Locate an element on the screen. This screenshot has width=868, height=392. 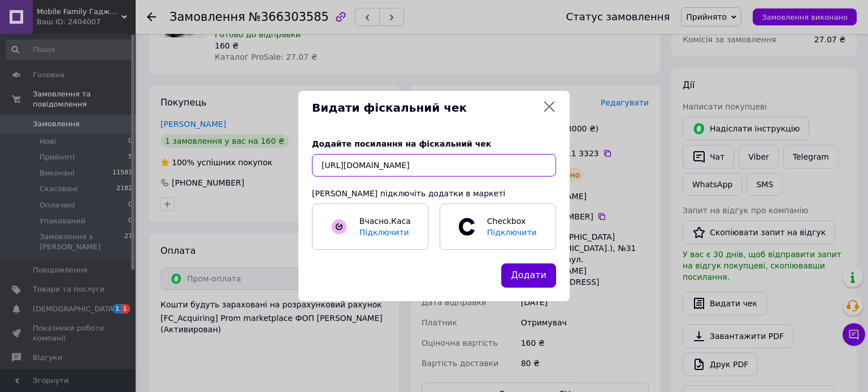
a: CheckboxПідключити is located at coordinates (498, 227).